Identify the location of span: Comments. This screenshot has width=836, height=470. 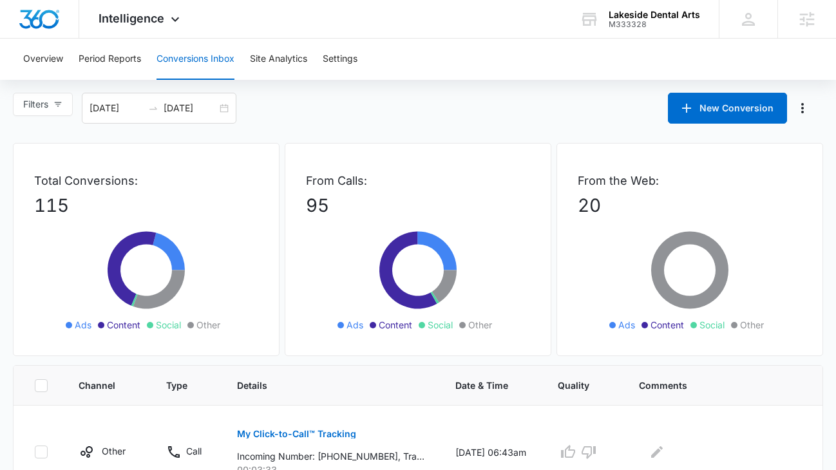
(711, 385).